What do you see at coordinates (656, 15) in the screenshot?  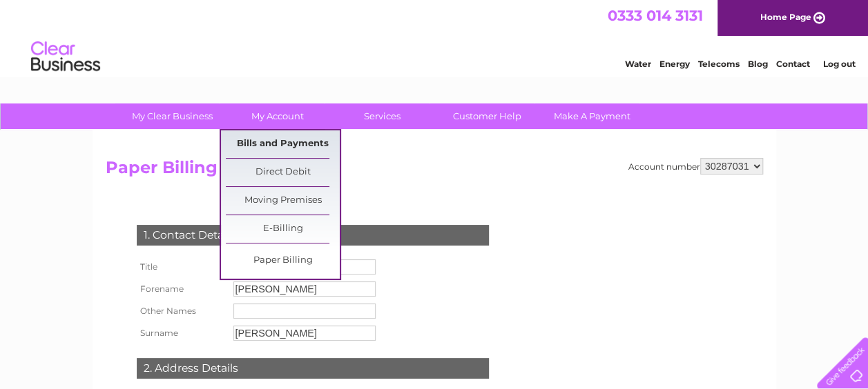 I see `a: 0333 014 3131` at bounding box center [656, 15].